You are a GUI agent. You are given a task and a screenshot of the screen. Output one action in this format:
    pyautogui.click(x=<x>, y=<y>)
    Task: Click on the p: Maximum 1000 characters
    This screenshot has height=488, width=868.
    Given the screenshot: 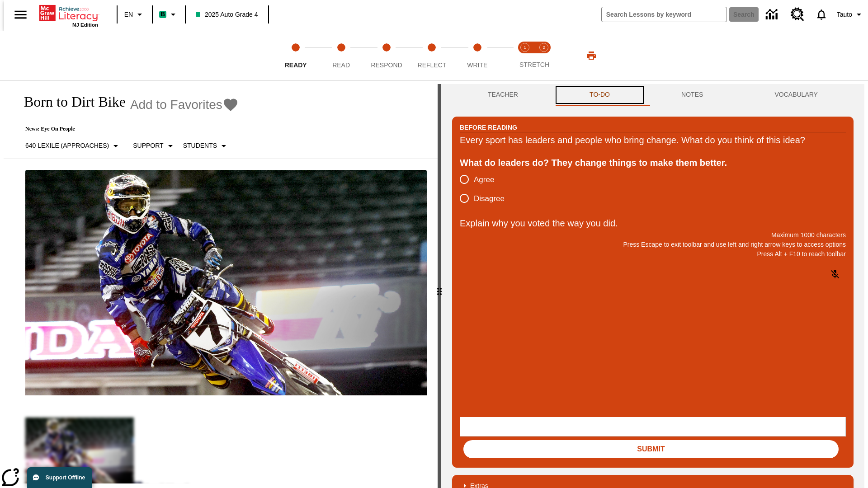 What is the action you would take?
    pyautogui.click(x=653, y=235)
    